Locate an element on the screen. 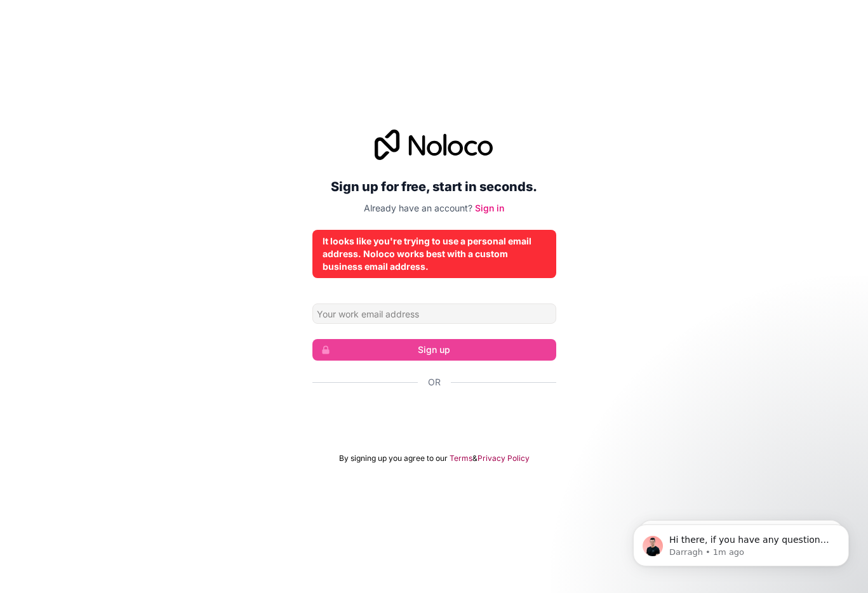 Image resolution: width=868 pixels, height=593 pixels. a: Sign in is located at coordinates (489, 207).